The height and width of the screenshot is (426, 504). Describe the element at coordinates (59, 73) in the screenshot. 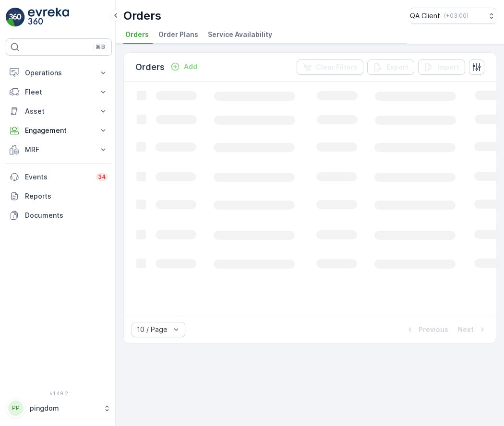

I see `p: Operations` at that location.